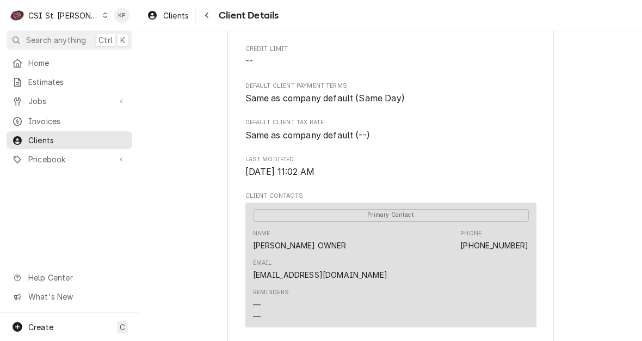 This screenshot has height=341, width=642. I want to click on span: K, so click(122, 40).